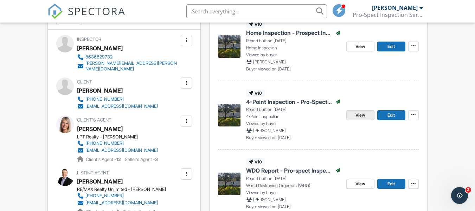 The height and width of the screenshot is (211, 475). I want to click on span: Inspector, so click(89, 39).